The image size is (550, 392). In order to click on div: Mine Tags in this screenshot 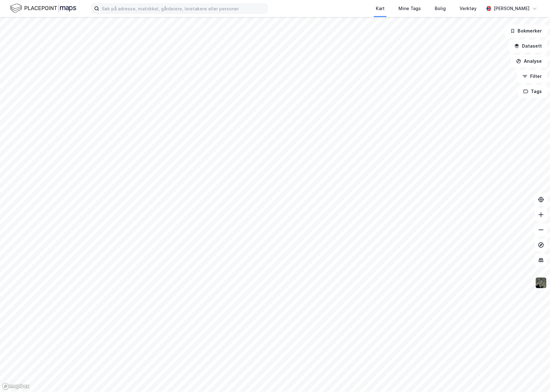, I will do `click(410, 9)`.